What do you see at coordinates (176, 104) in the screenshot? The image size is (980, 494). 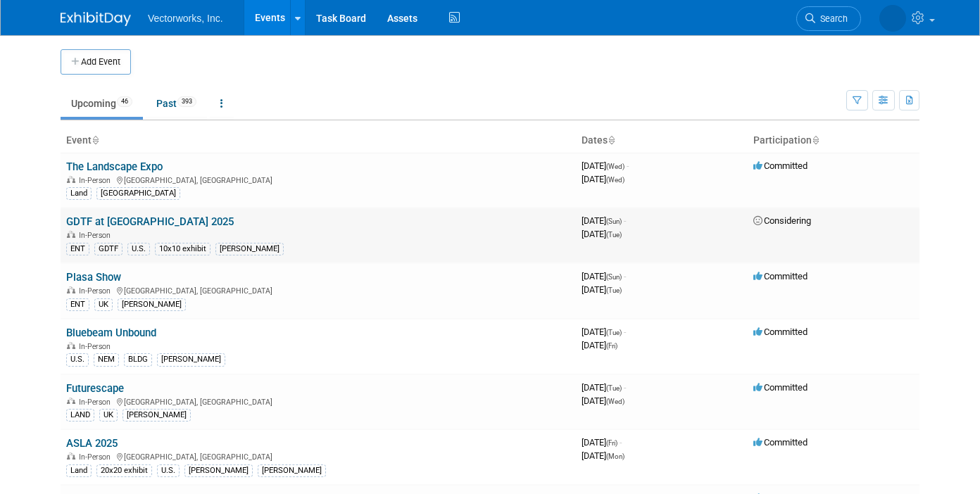 I see `a: Past393` at bounding box center [176, 104].